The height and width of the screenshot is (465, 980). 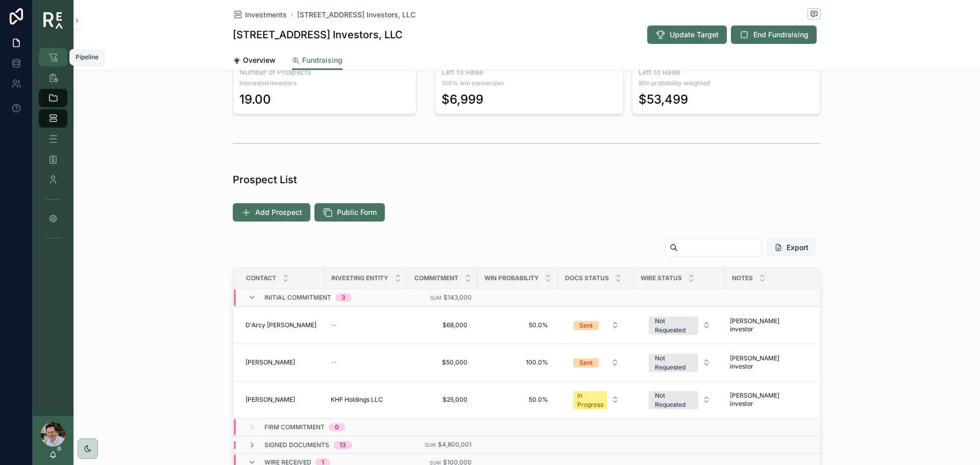 I want to click on a: Overview, so click(x=254, y=61).